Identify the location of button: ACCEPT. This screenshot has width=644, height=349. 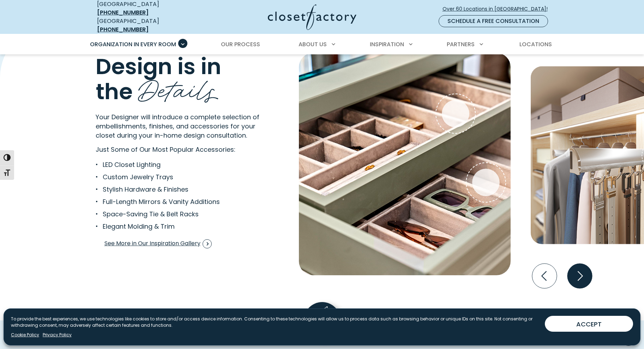
(589, 324).